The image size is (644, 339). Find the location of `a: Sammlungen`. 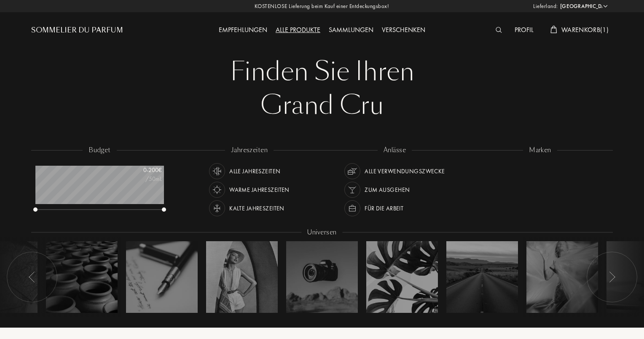

a: Sammlungen is located at coordinates (351, 30).